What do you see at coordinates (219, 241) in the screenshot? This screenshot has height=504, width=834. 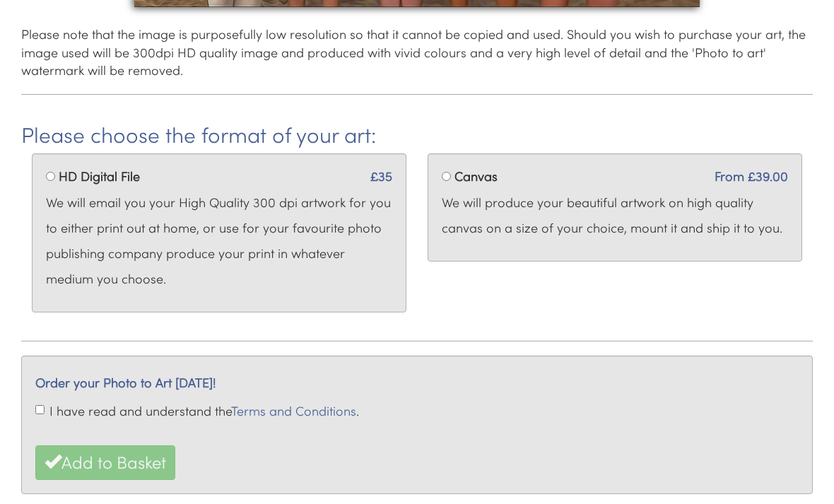 I see `p: We will email you your High Quality 300 dpi artwork for you to either print out at home, or use f...` at bounding box center [219, 241].